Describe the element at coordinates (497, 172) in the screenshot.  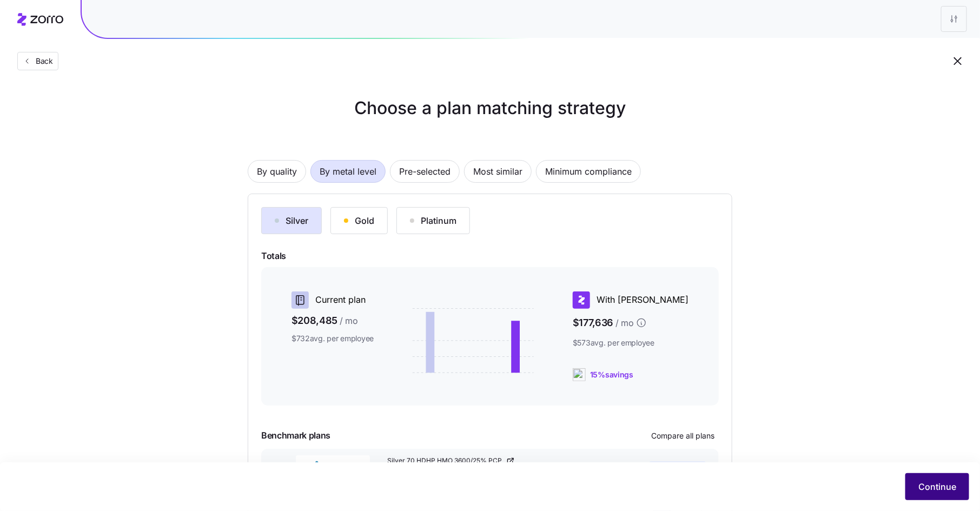
I see `span: Most similar` at that location.